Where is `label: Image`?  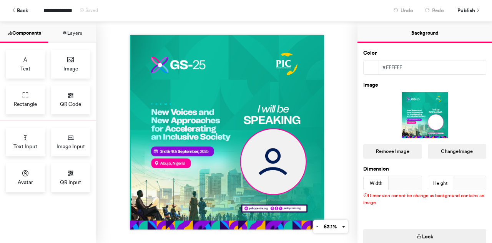
label: Image is located at coordinates (371, 85).